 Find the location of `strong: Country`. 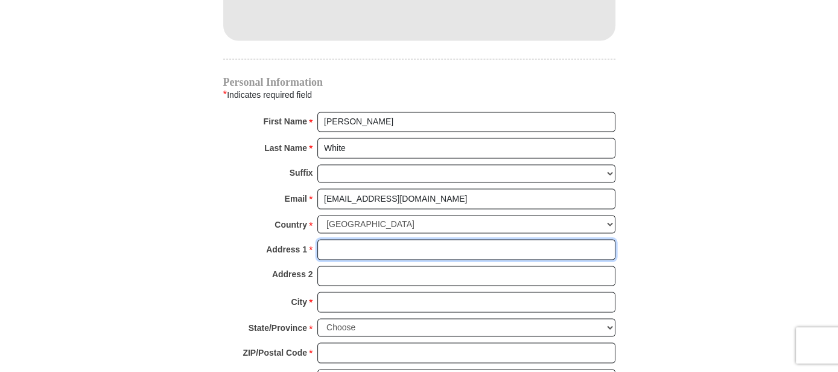

strong: Country is located at coordinates (291, 224).